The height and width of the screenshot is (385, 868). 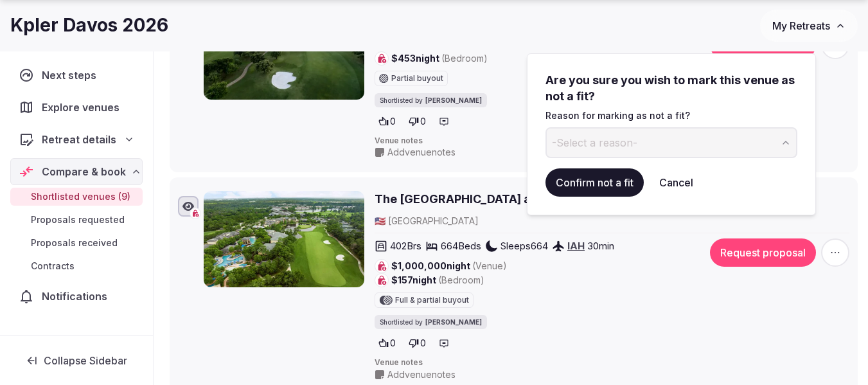 I want to click on span: 402 Brs, so click(x=405, y=245).